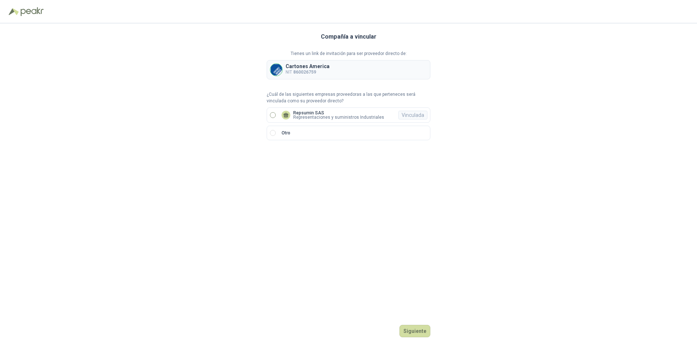 The image size is (697, 346). What do you see at coordinates (286, 133) in the screenshot?
I see `p: Otro` at bounding box center [286, 133].